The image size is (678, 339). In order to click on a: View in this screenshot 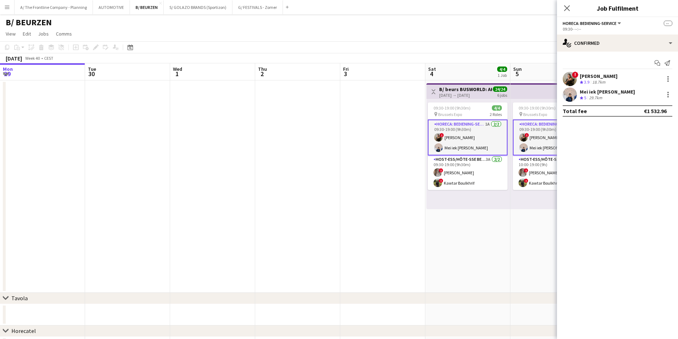, I will do `click(11, 34)`.